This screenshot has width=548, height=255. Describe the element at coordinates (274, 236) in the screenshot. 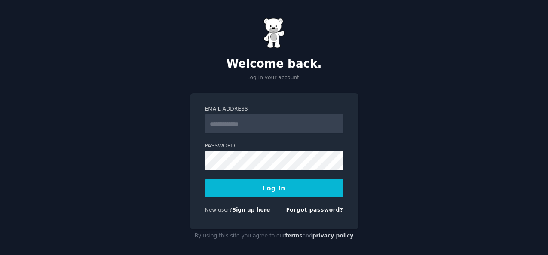

I see `div: By using this site you agree to our and` at that location.